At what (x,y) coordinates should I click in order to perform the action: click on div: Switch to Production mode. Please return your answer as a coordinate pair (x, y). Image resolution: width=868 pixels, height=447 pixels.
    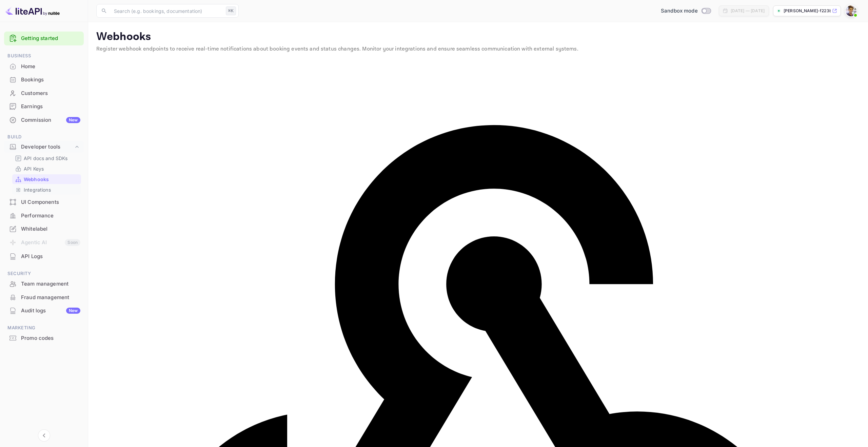
    Looking at the image, I should click on (685, 11).